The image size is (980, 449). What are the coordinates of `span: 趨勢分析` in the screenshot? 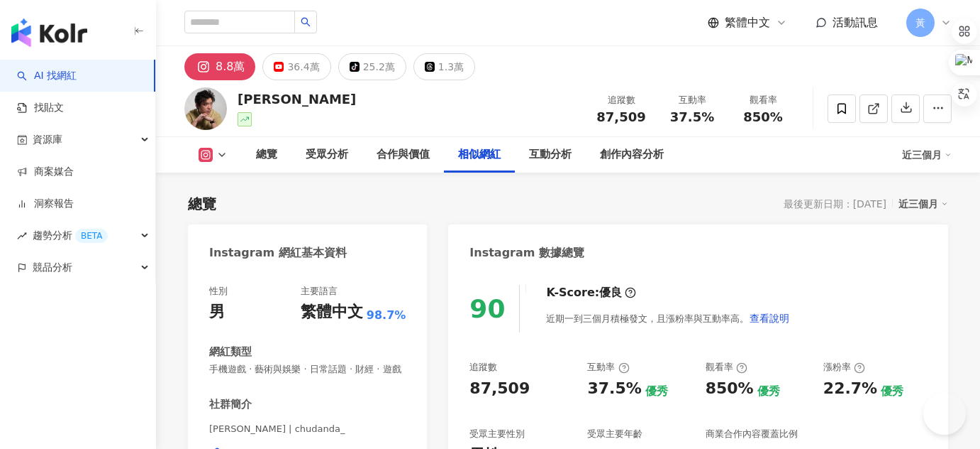 It's located at (70, 235).